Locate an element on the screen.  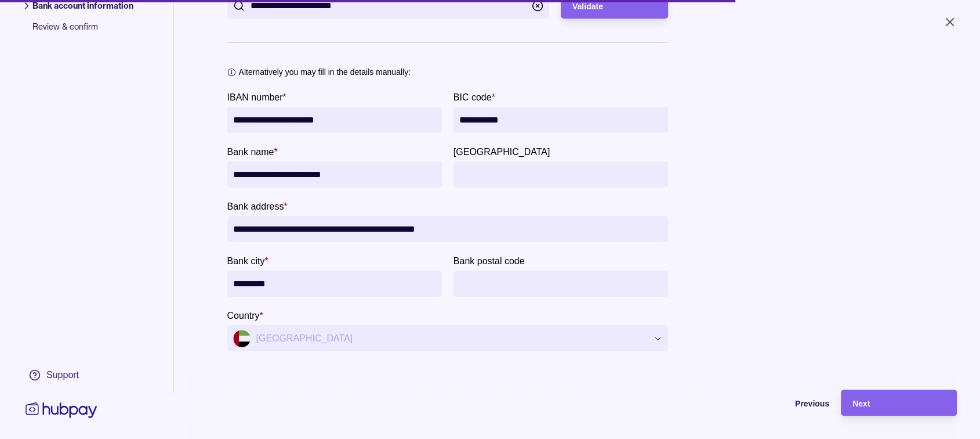
p: Bank postal code is located at coordinates (489, 260).